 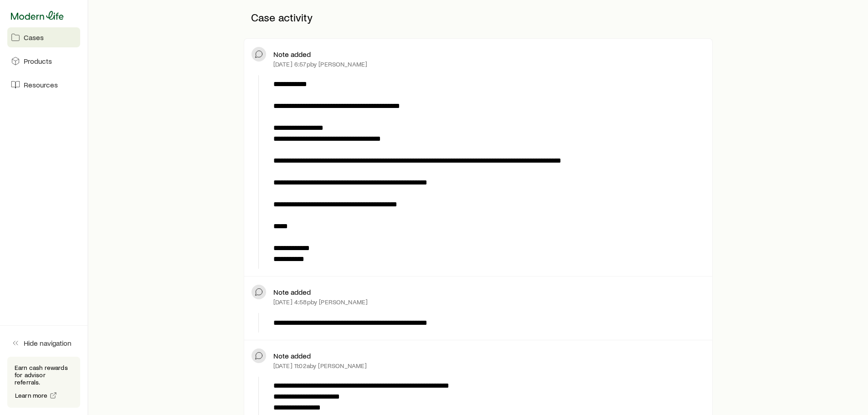 I want to click on button: Hide navigation, so click(x=44, y=343).